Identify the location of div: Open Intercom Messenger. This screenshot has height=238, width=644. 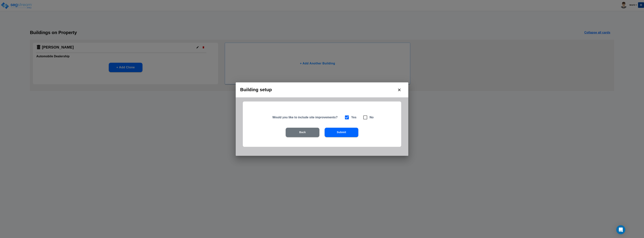
(621, 230).